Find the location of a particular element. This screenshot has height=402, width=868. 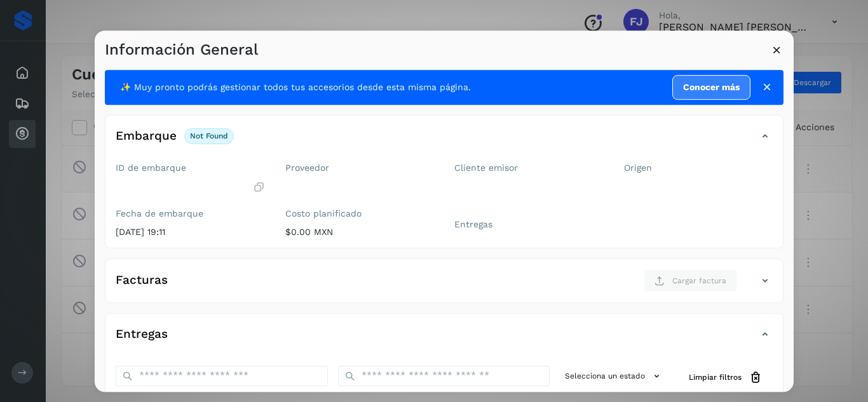

h4: Entregas is located at coordinates (142, 335).